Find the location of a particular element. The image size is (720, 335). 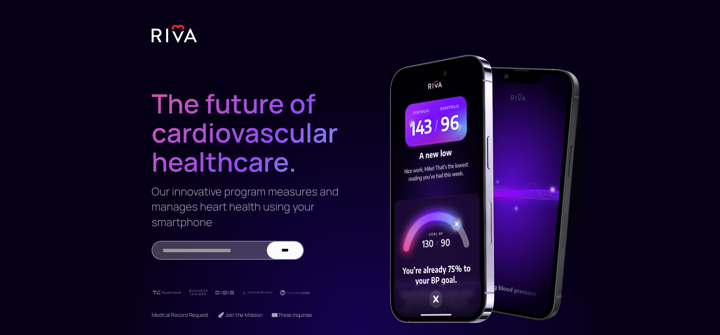

a: 🚀 Join the Mission is located at coordinates (240, 314).